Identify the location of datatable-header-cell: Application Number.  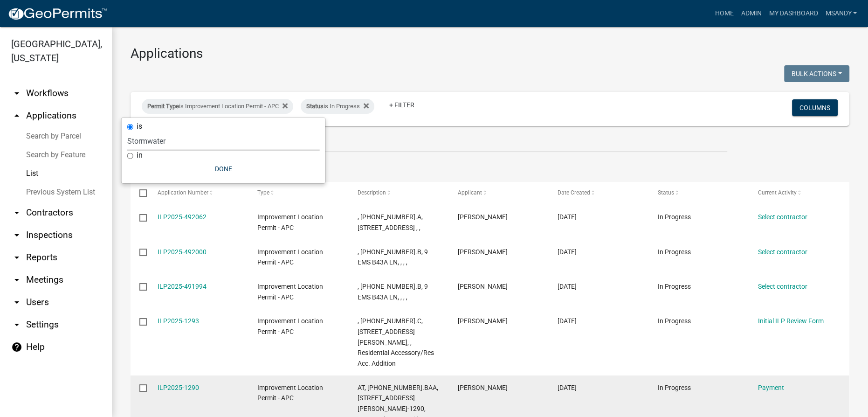
(198, 193).